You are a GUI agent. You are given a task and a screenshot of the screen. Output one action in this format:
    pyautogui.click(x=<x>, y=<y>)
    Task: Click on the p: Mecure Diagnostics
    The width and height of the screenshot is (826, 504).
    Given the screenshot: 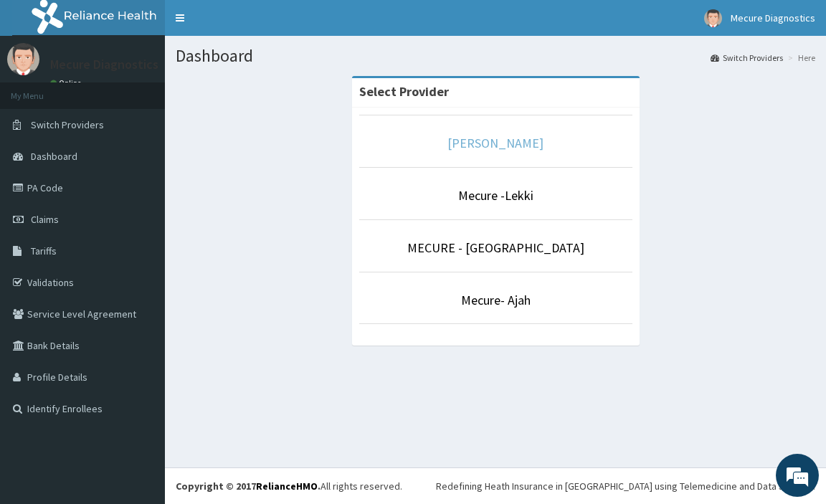 What is the action you would take?
    pyautogui.click(x=104, y=65)
    